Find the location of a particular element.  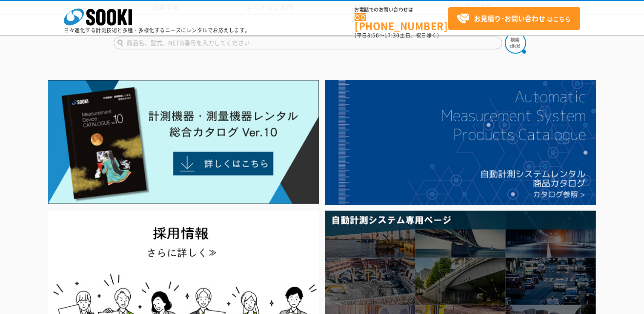

img: btn_search.png is located at coordinates (515, 43).